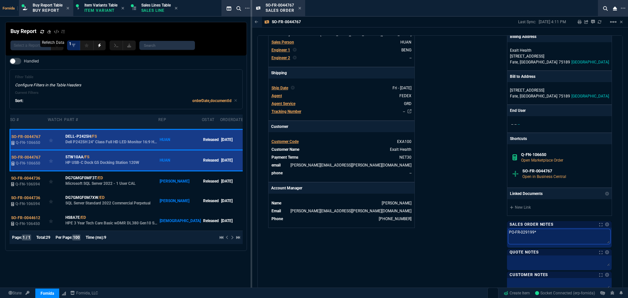 The image size is (628, 298). What do you see at coordinates (81, 178) in the screenshot?
I see `span: DG7GMGF0MF3T` at bounding box center [81, 178].